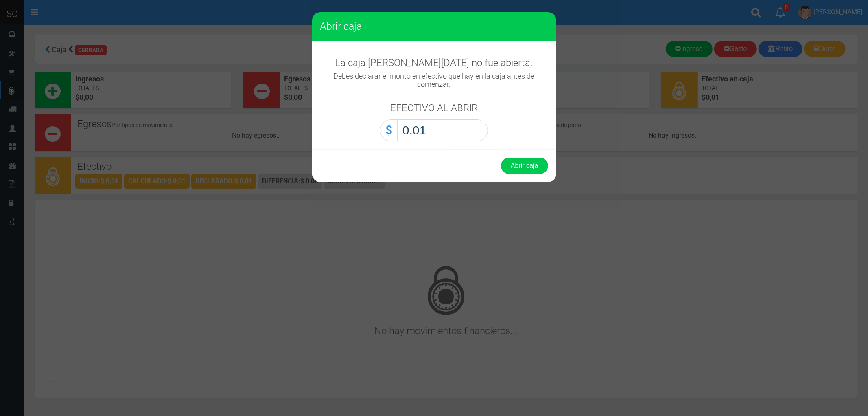 The image size is (868, 416). Describe the element at coordinates (525, 166) in the screenshot. I see `button: Abrir caja` at that location.